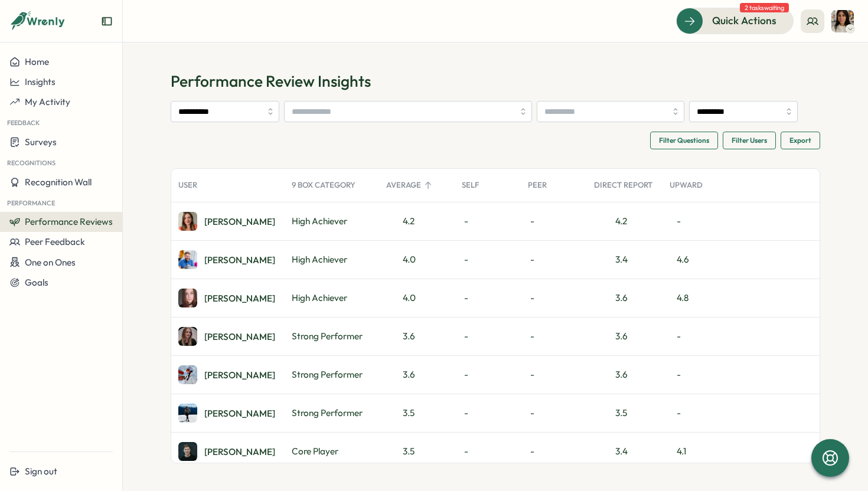  What do you see at coordinates (58, 182) in the screenshot?
I see `span: Recognition Wall` at bounding box center [58, 182].